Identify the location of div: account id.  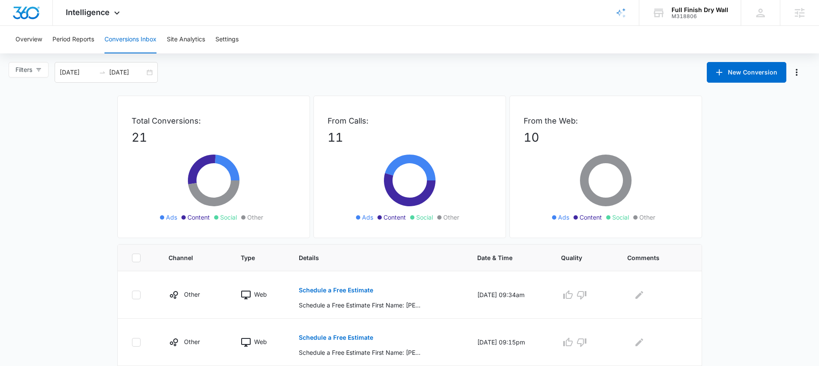
(700, 16).